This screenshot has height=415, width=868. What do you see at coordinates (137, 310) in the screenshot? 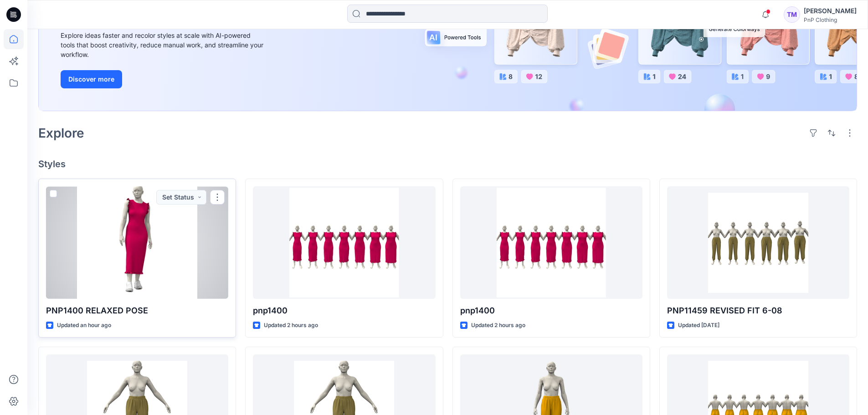
I see `p: PNP1400 RELAXED POSE` at bounding box center [137, 310].